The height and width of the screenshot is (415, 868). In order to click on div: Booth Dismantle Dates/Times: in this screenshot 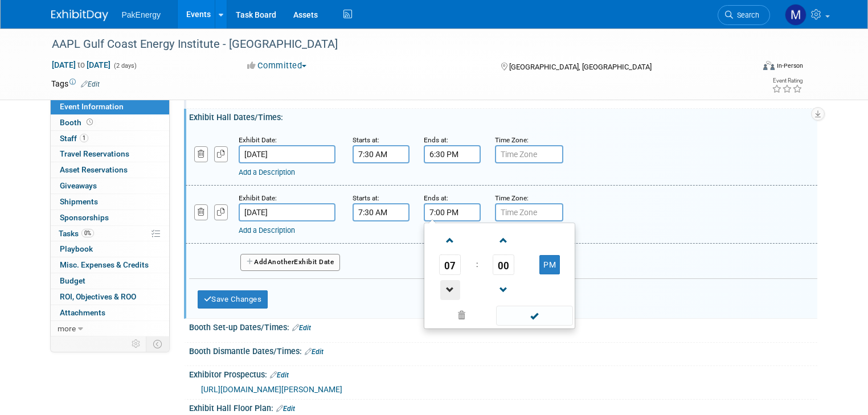, I will do `click(503, 350)`.